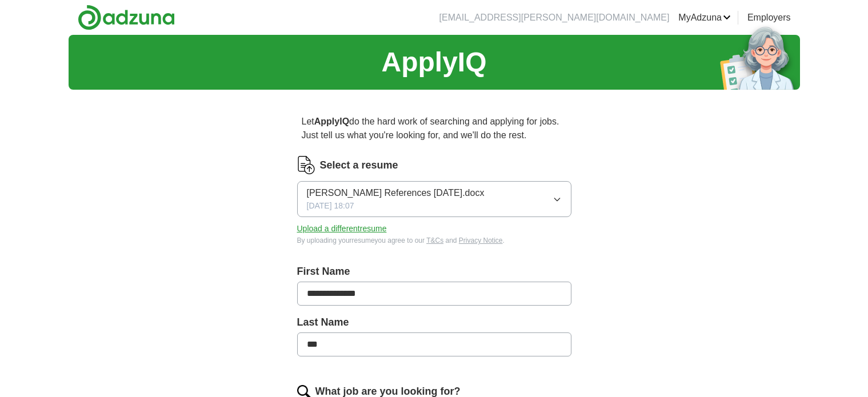  What do you see at coordinates (434, 271) in the screenshot?
I see `label: First Name` at bounding box center [434, 271].